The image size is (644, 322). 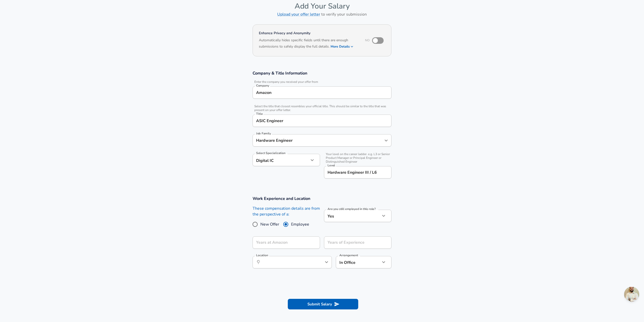 I want to click on h4: Enhance Privacy and Anonymity, so click(x=309, y=33).